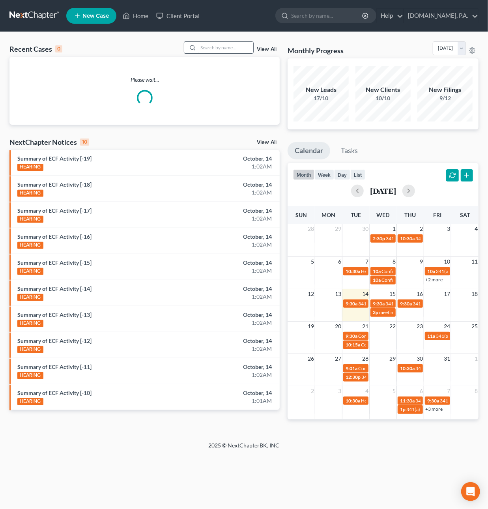  What do you see at coordinates (316, 51) in the screenshot?
I see `h3: Monthly Progress` at bounding box center [316, 51].